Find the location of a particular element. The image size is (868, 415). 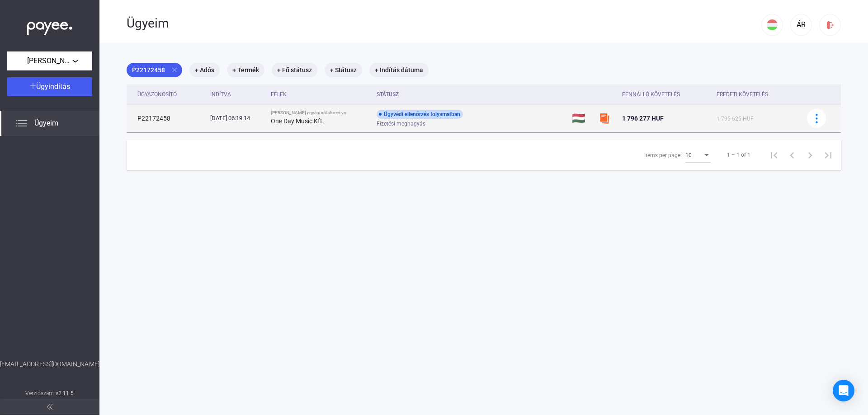

mat-chip: + Indítás dátuma is located at coordinates (399, 70).